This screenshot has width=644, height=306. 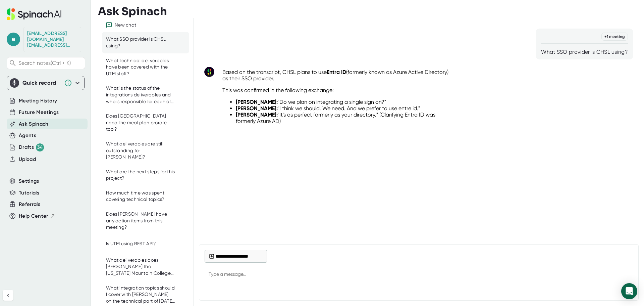 I want to click on li: "It's as perfect formerly as your directory." (Clarifying Entra ID was formerly Azure AD), so click(x=345, y=118).